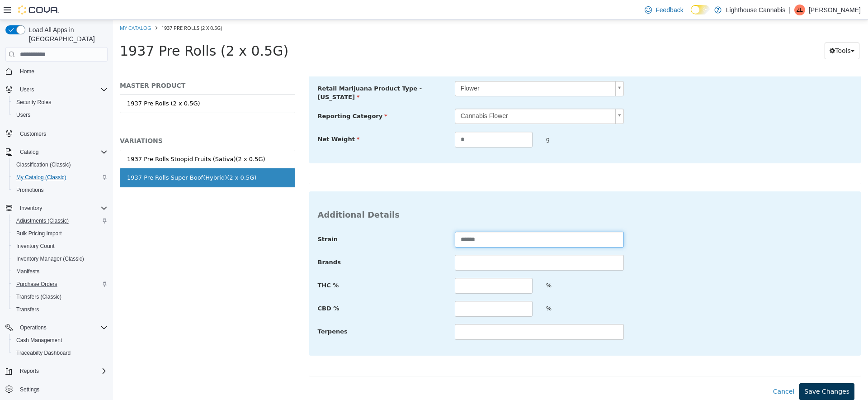 The width and height of the screenshot is (868, 400). What do you see at coordinates (39, 296) in the screenshot?
I see `span: Transfers (Classic)` at bounding box center [39, 296].